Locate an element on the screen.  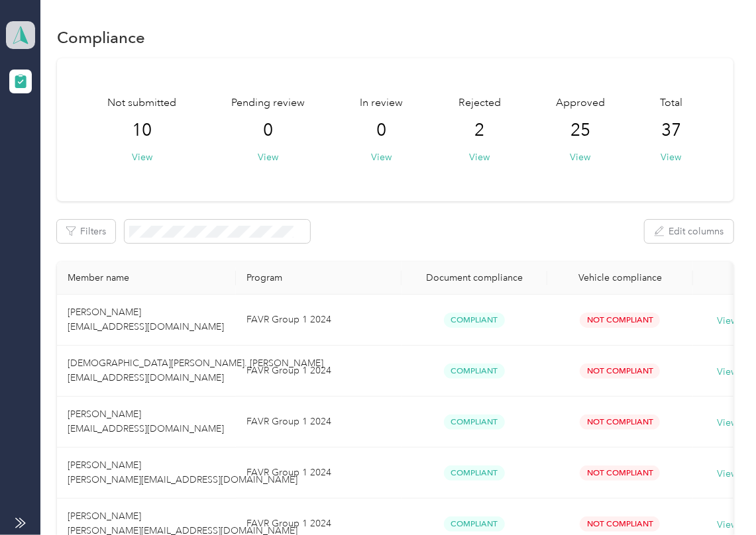
span: In review is located at coordinates (382, 103).